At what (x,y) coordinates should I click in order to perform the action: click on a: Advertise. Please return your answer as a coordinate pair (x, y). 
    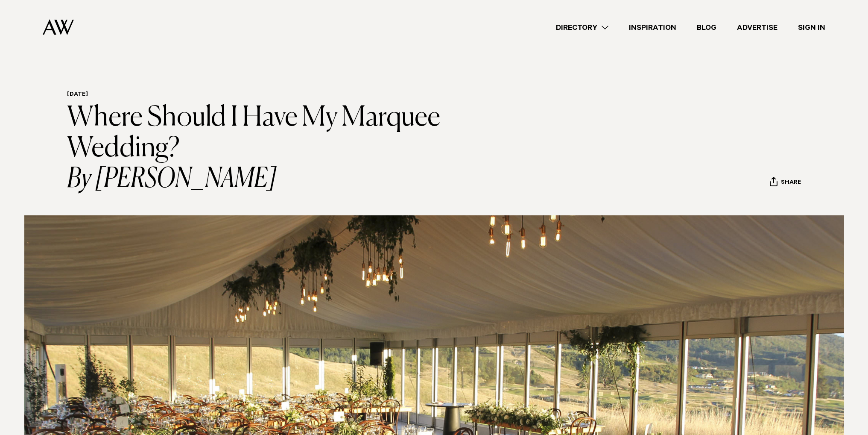
    Looking at the image, I should click on (757, 27).